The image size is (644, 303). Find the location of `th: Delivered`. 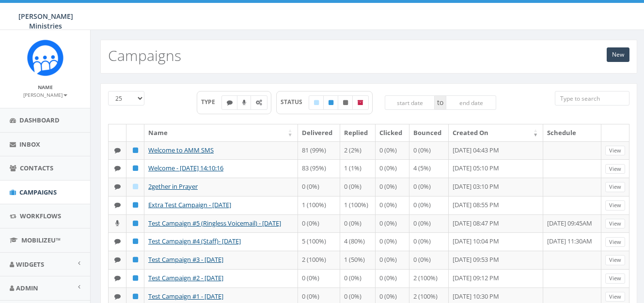

th: Delivered is located at coordinates (319, 132).